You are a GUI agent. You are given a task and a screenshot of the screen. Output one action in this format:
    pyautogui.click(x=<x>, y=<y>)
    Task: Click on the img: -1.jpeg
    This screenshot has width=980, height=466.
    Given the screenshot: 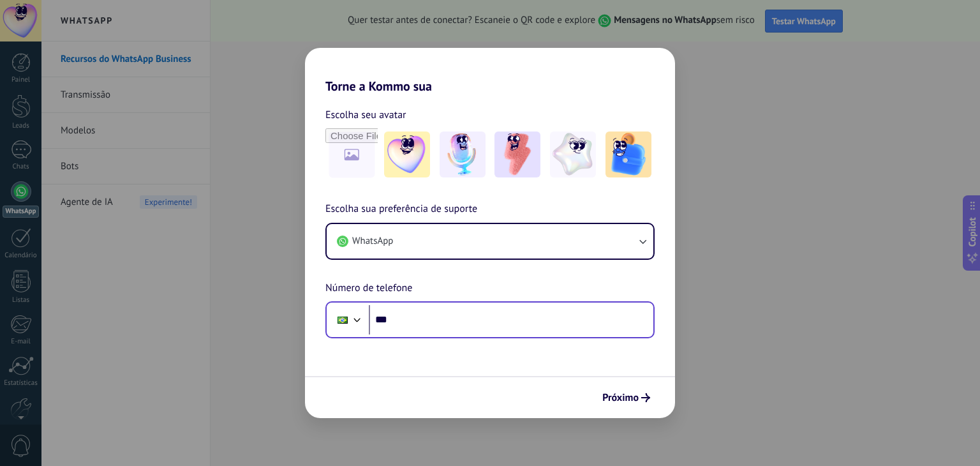 What is the action you would take?
    pyautogui.click(x=407, y=155)
    